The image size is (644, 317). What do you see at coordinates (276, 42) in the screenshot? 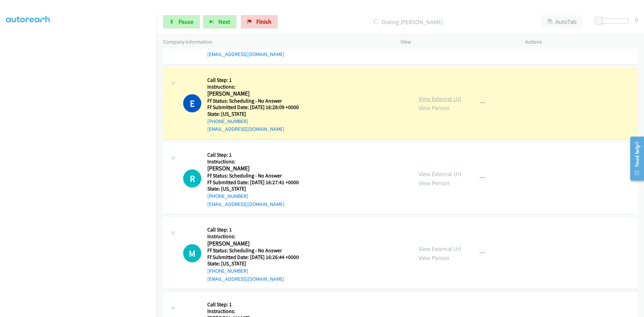
I see `p: Company Information` at bounding box center [276, 42].